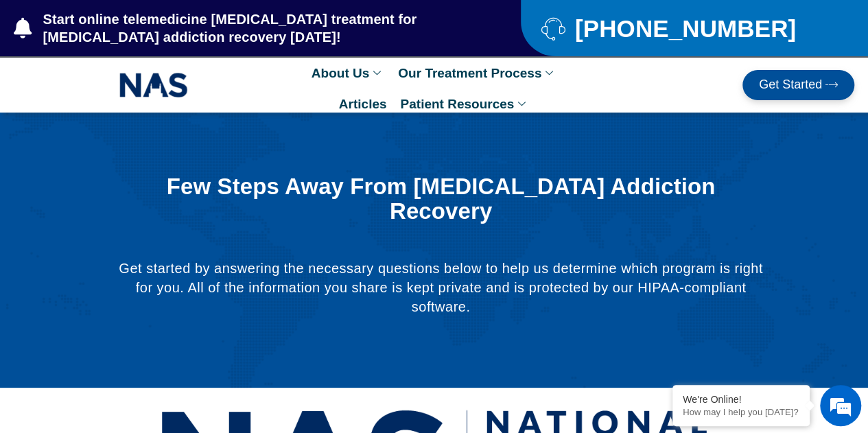  What do you see at coordinates (348, 73) in the screenshot?
I see `a: About Us` at bounding box center [348, 73].